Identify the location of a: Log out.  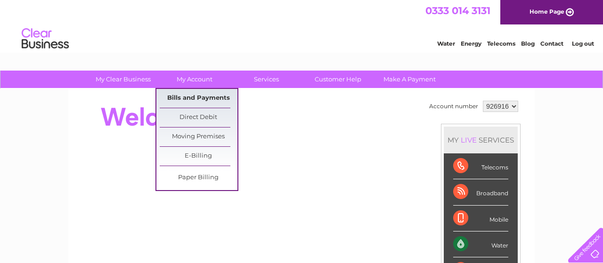
(583, 43).